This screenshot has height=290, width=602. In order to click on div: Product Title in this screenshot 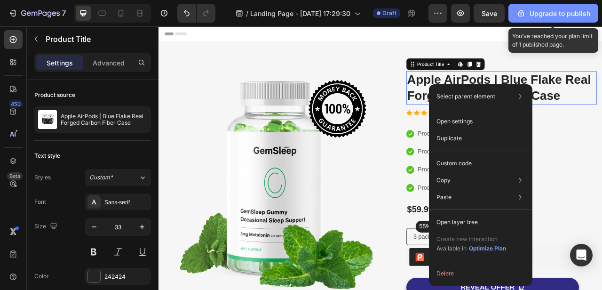, I will do `click(346, 48)`.